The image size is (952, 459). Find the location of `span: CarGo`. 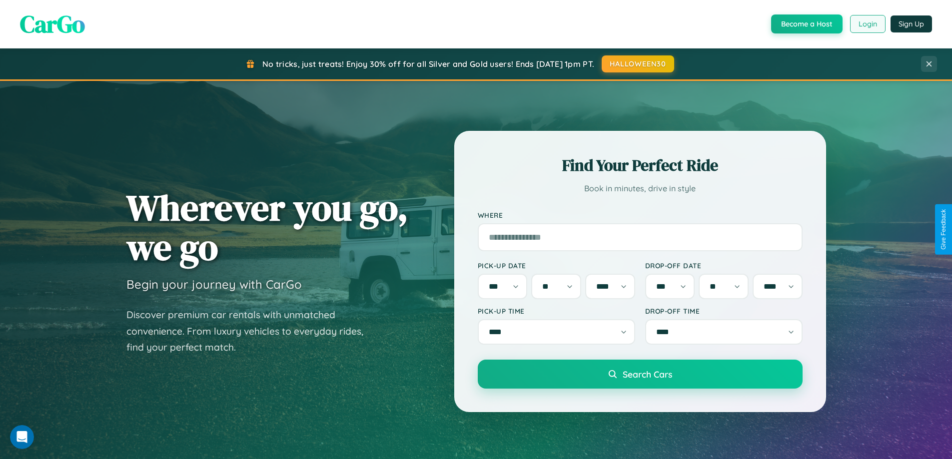

span: CarGo is located at coordinates (52, 24).